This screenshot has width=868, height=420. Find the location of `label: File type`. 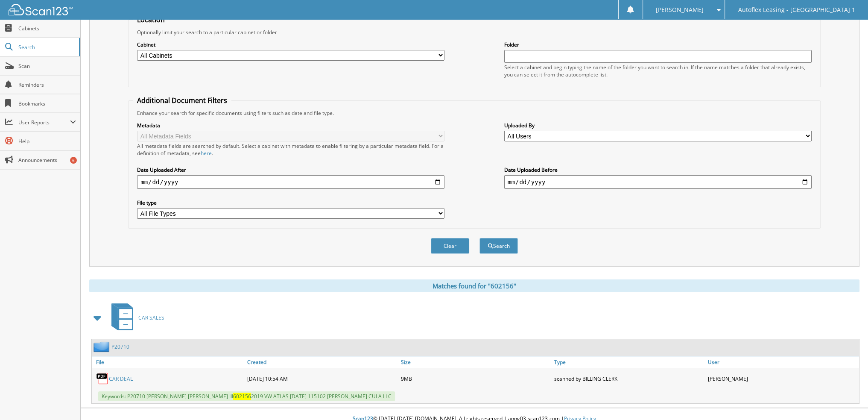

label: File type is located at coordinates (291, 202).